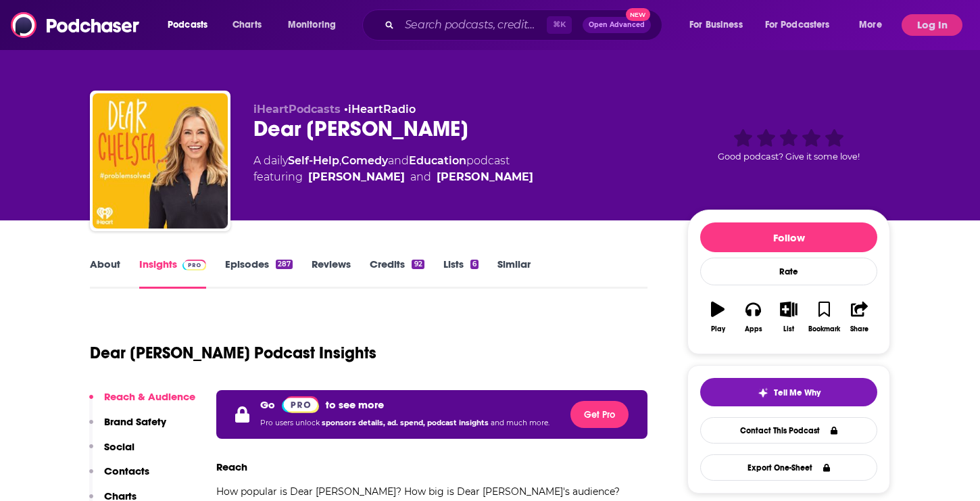 The height and width of the screenshot is (501, 980). Describe the element at coordinates (932, 25) in the screenshot. I see `button: Log In` at that location.